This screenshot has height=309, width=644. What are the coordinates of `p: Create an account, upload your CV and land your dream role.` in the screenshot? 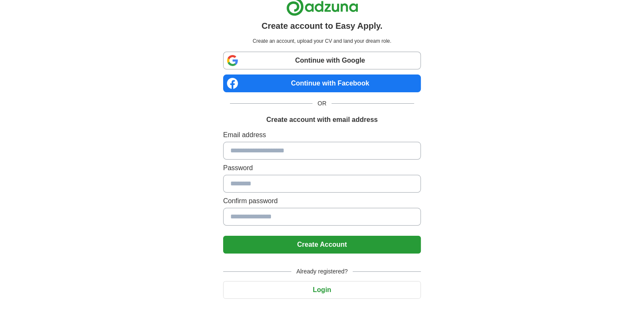 It's located at (322, 41).